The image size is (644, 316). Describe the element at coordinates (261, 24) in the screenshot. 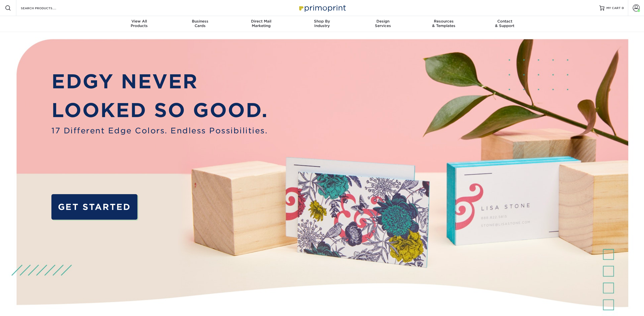

I see `div: Marketing` at that location.